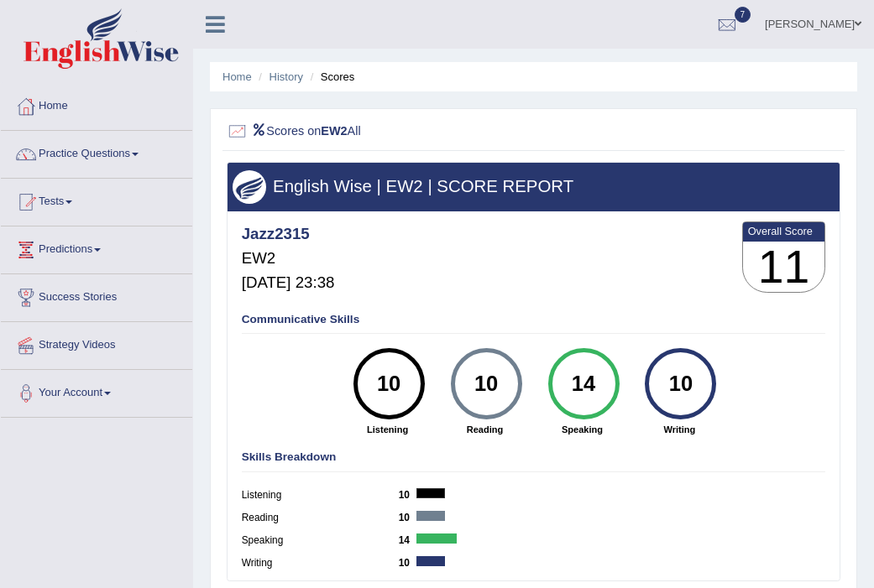 The height and width of the screenshot is (588, 874). Describe the element at coordinates (286, 77) in the screenshot. I see `a: History` at that location.